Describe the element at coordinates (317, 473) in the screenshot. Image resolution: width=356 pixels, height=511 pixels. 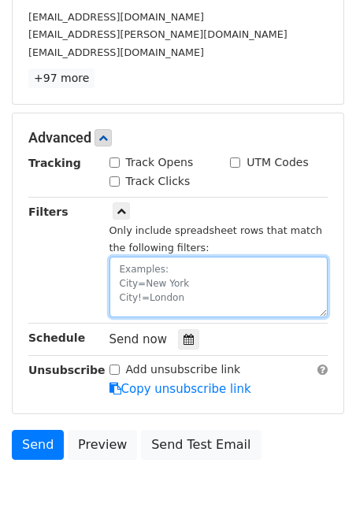
I see `div: Chat Widget` at that location.